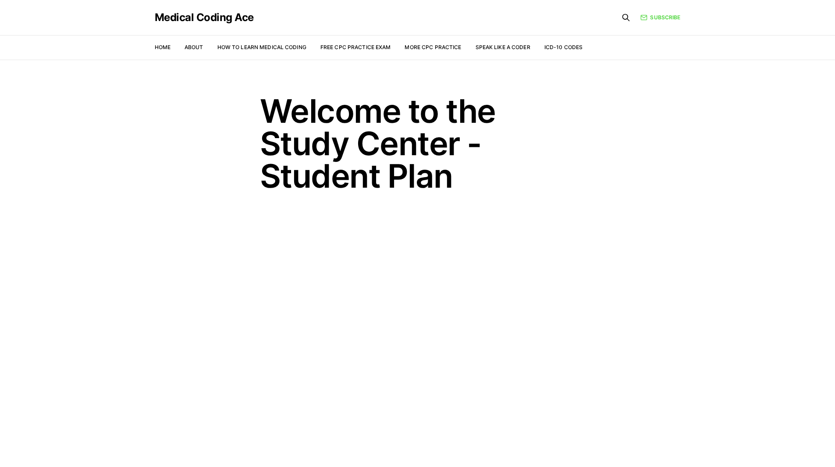 The width and height of the screenshot is (835, 467). I want to click on a: About, so click(194, 47).